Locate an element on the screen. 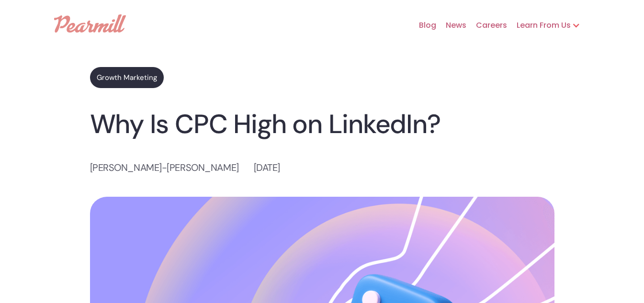 The width and height of the screenshot is (644, 303). a: Growth Marketing is located at coordinates (127, 78).